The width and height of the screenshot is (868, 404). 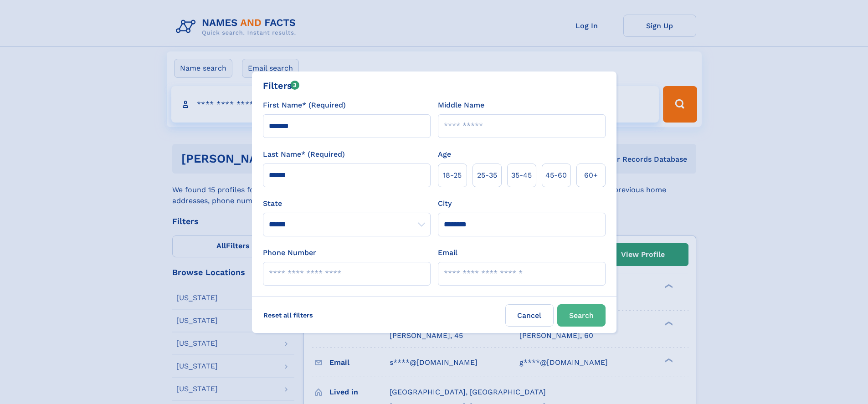 I want to click on label: Phone Number, so click(x=289, y=253).